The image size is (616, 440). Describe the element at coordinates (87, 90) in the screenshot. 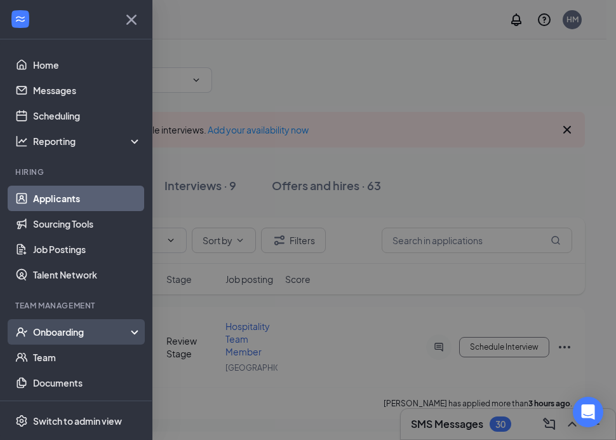

I see `a: Messages` at that location.